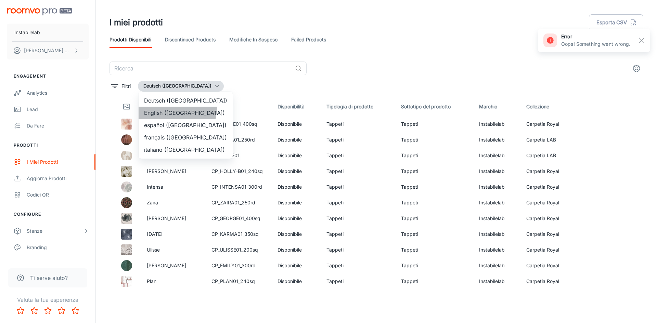 The height and width of the screenshot is (323, 657). What do you see at coordinates (596, 37) in the screenshot?
I see `h6: error` at bounding box center [596, 37].